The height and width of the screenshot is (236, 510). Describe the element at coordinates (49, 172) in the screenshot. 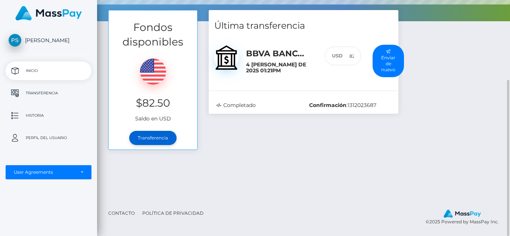

I see `button: User Agreements` at that location.